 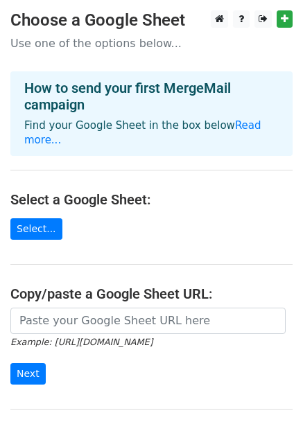 What do you see at coordinates (151, 200) in the screenshot?
I see `h4: Select a Google Sheet:` at bounding box center [151, 200].